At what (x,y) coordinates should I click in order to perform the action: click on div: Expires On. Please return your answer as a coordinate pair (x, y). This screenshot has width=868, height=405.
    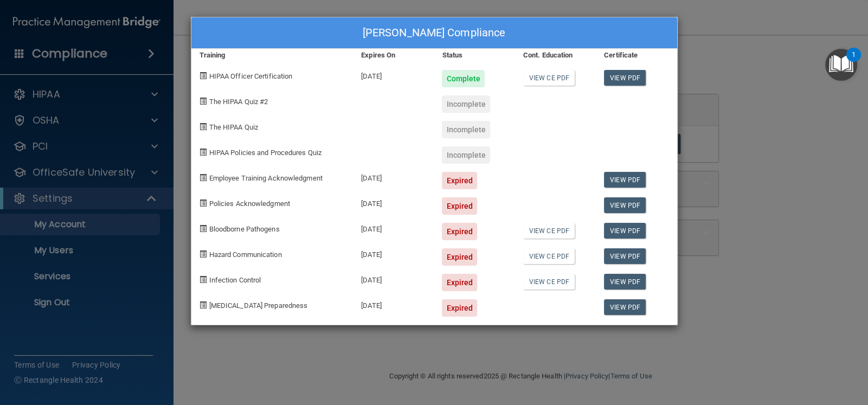
    Looking at the image, I should click on (393, 55).